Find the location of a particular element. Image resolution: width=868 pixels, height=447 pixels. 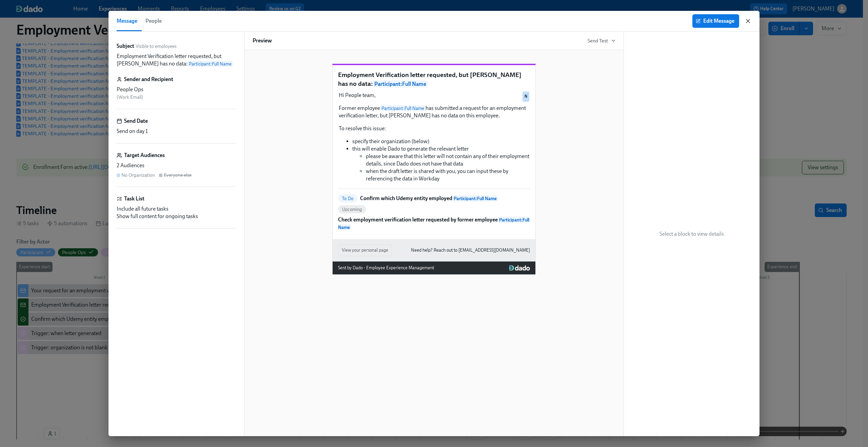

h6: Sender and Recipient is located at coordinates (148, 79).